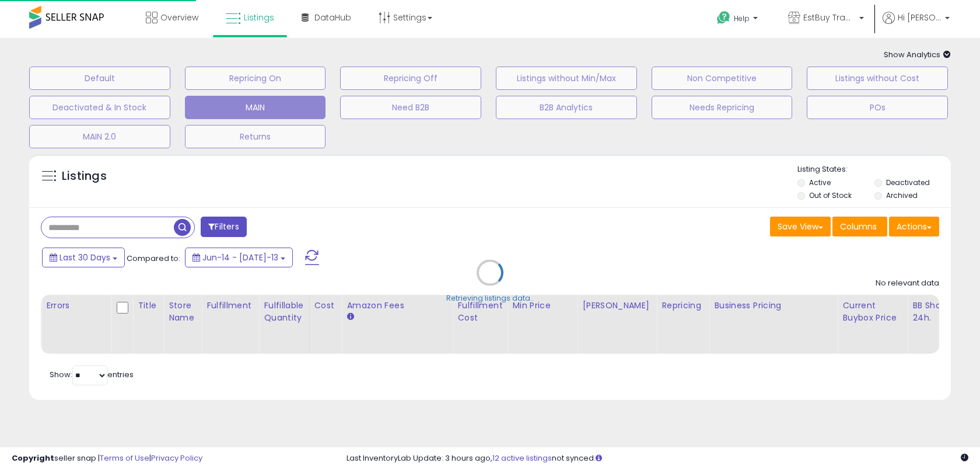 Image resolution: width=980 pixels, height=470 pixels. I want to click on button: Need B2B, so click(411, 107).